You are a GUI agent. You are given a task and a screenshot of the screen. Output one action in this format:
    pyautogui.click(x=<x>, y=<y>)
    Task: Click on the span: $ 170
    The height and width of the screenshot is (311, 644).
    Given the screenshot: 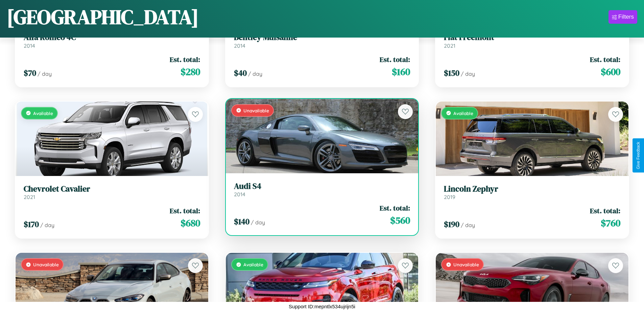 What is the action you would take?
    pyautogui.click(x=31, y=224)
    